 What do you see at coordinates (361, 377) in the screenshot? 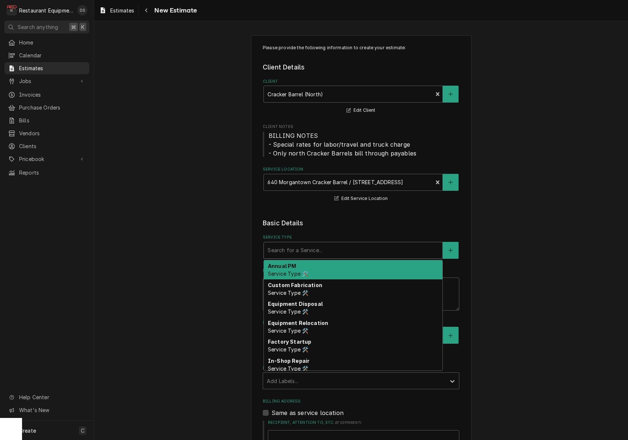
I see `div: Labels` at bounding box center [361, 377].